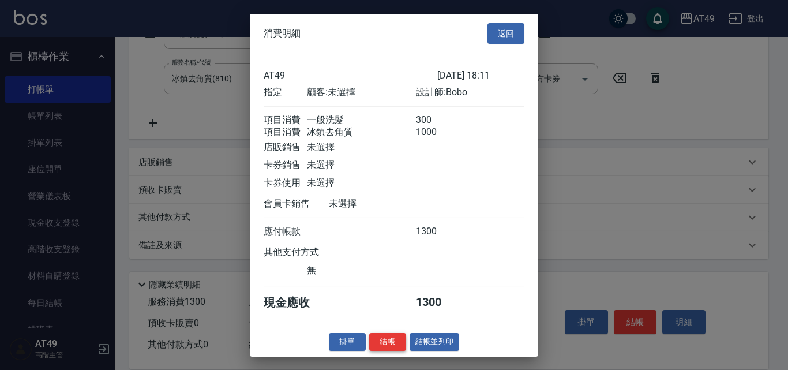  I want to click on div: 1000, so click(437, 132).